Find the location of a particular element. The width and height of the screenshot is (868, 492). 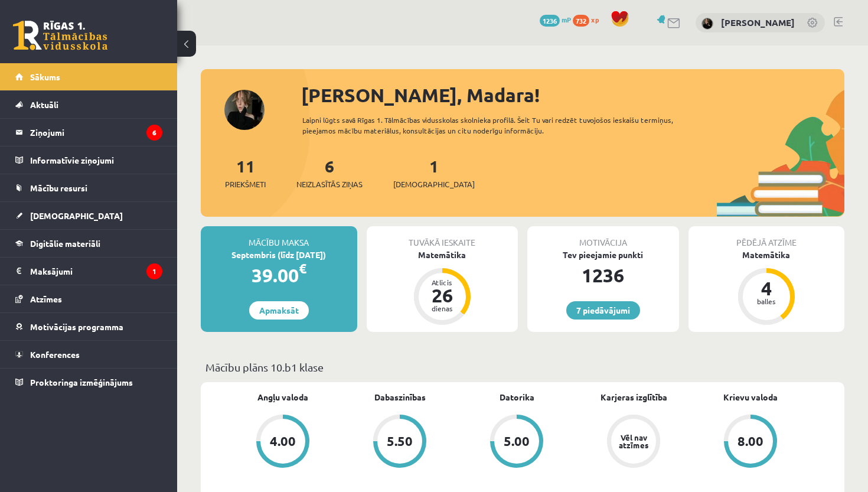

span: mP is located at coordinates (567, 20).